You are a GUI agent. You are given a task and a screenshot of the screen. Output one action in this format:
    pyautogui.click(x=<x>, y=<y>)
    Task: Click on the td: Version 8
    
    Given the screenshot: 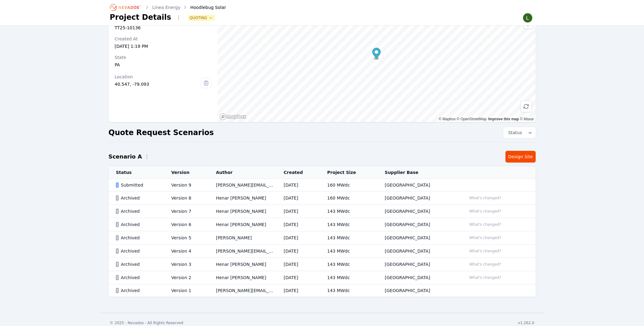 What is the action you would take?
    pyautogui.click(x=186, y=198)
    